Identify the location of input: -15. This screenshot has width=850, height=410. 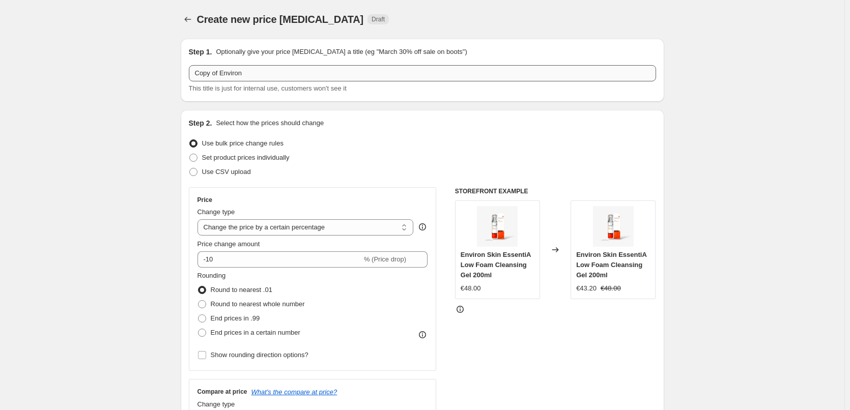
(279, 259).